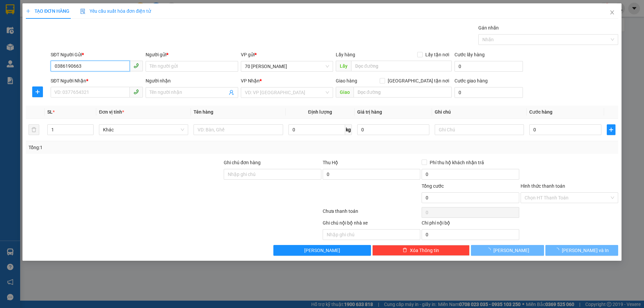  What do you see at coordinates (47, 11) in the screenshot?
I see `span: TẠO ĐƠN HÀNG` at bounding box center [47, 11].